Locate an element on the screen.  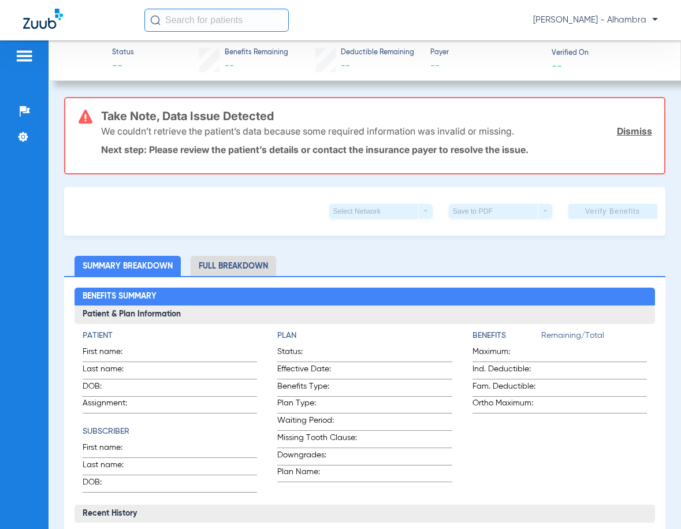
span: Fam. Deductible: is located at coordinates (506, 388).